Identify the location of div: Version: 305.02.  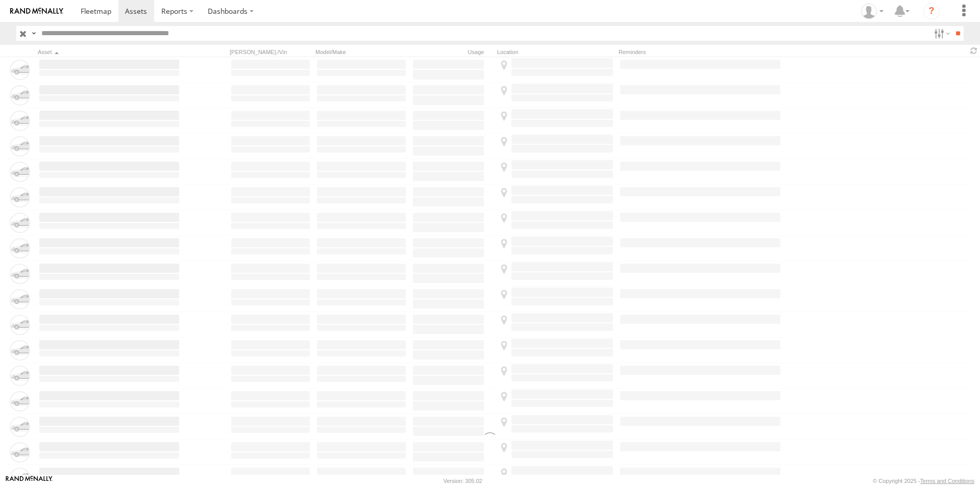
(463, 481).